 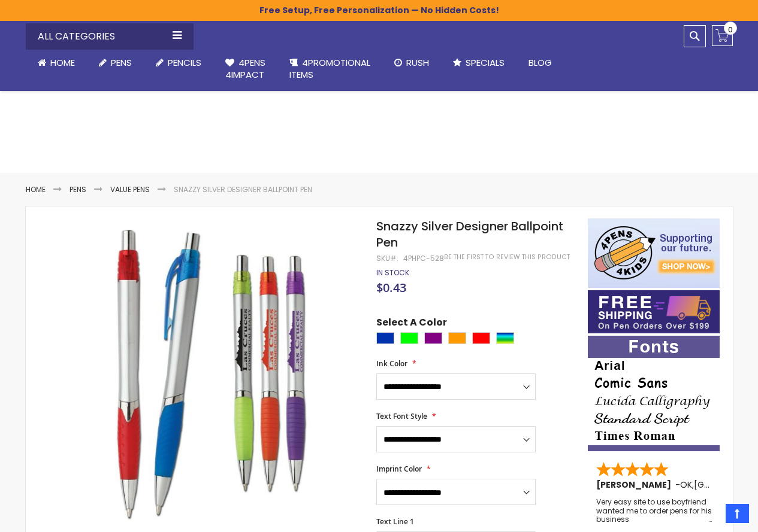 What do you see at coordinates (469, 235) in the screenshot?
I see `span: Snazzy Silver Designer Ballpoint Pen` at bounding box center [469, 235].